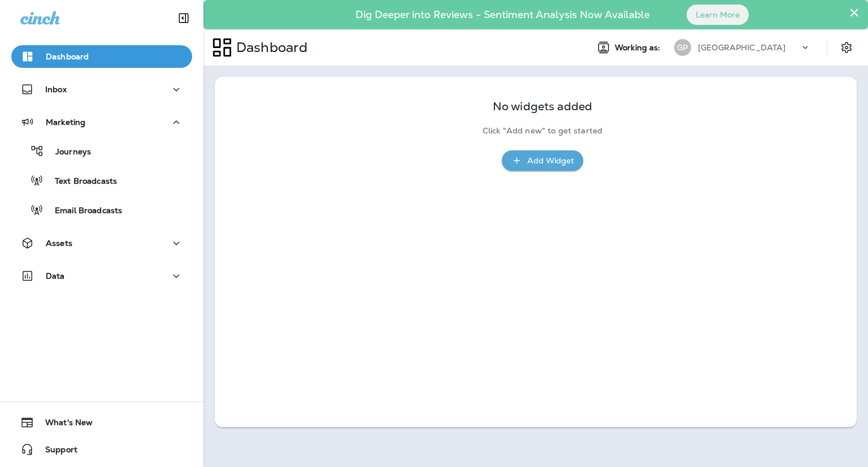 The height and width of the screenshot is (467, 868). What do you see at coordinates (102, 151) in the screenshot?
I see `button: Journeys` at bounding box center [102, 151].